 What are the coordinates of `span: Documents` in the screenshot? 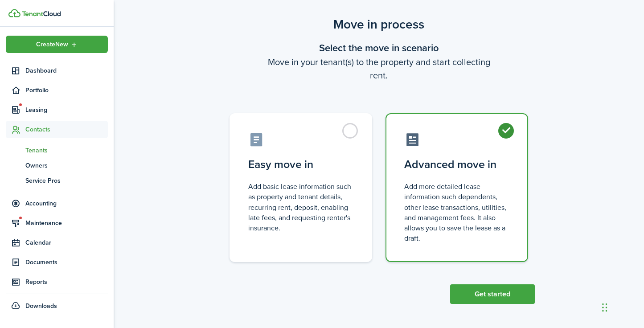 It's located at (67, 262).